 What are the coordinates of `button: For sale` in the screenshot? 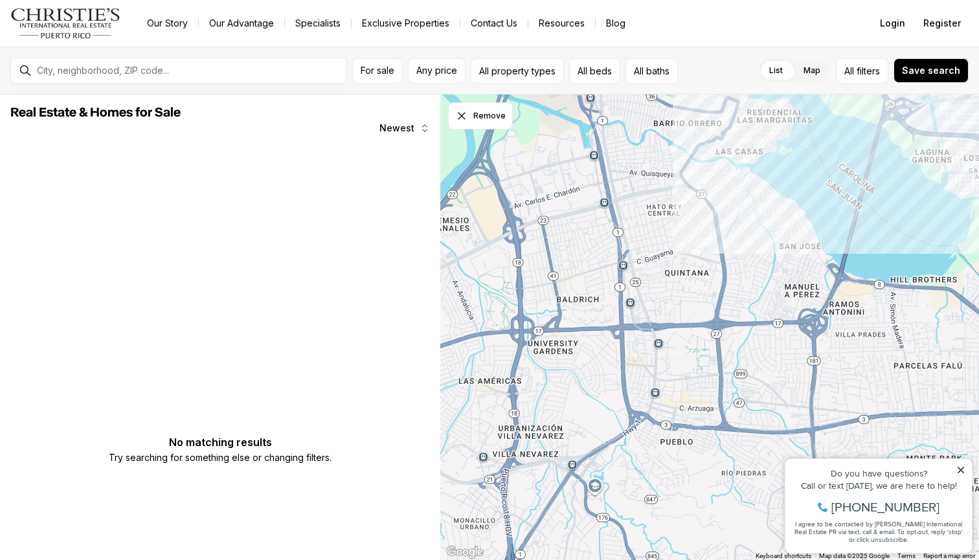 It's located at (377, 71).